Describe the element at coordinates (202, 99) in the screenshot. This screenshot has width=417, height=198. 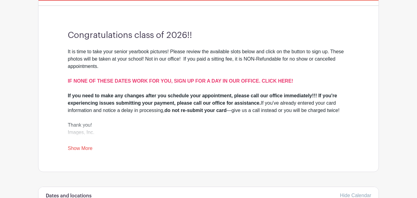
I see `strong: If you need to make any changes after you schedule your appointment, please call our office immed...` at that location.